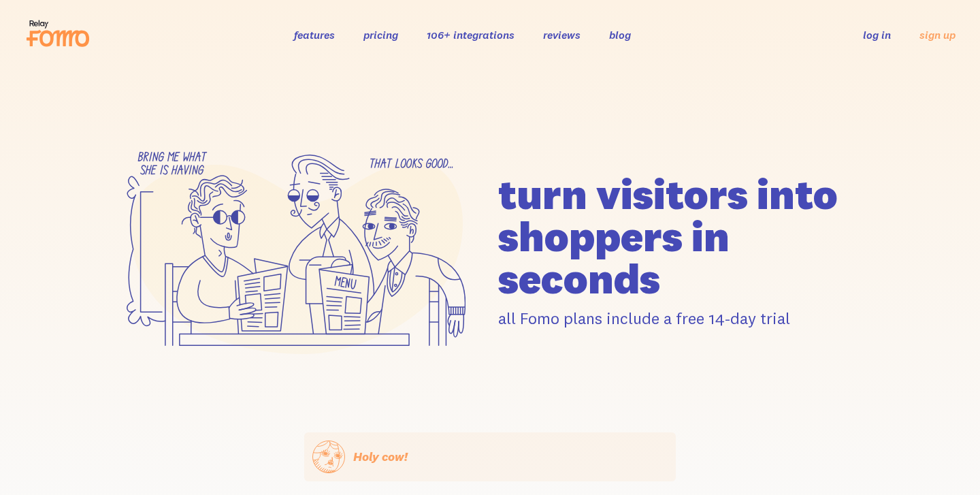 The height and width of the screenshot is (495, 980). What do you see at coordinates (315, 34) in the screenshot?
I see `a: features` at bounding box center [315, 34].